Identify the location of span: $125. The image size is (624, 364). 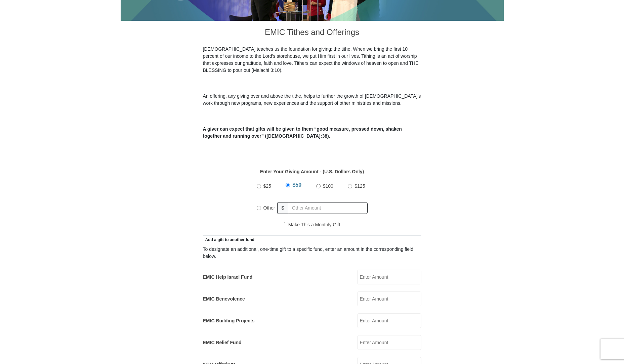
(359, 186).